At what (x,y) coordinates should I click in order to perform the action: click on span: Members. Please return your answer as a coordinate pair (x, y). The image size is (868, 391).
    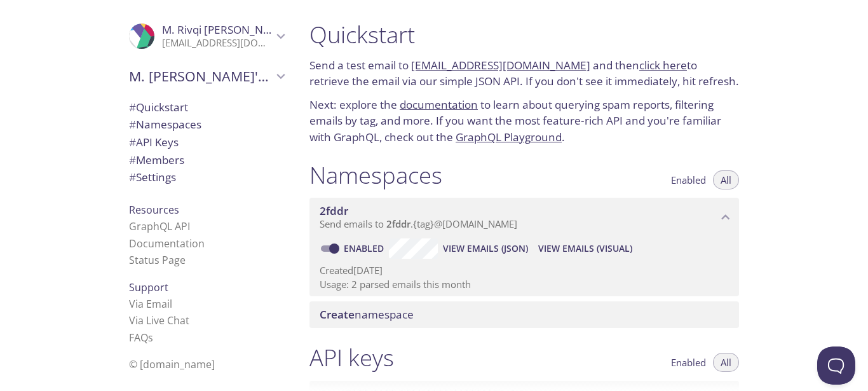
    Looking at the image, I should click on (156, 159).